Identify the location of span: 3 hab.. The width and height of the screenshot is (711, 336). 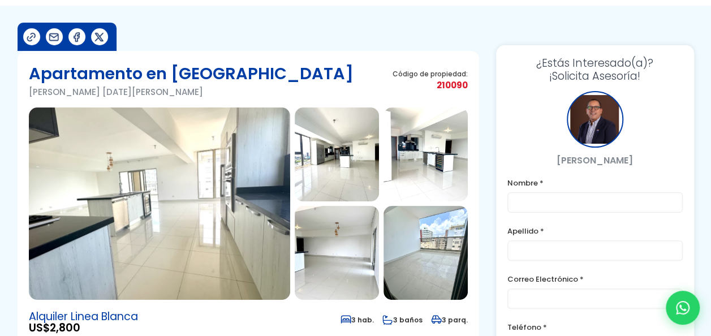
(357, 319).